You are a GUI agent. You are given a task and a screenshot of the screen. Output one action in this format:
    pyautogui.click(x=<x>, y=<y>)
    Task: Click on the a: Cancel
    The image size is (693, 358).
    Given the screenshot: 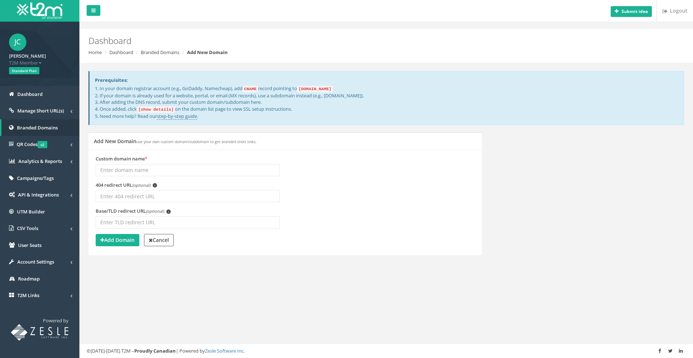 What is the action you would take?
    pyautogui.click(x=159, y=240)
    